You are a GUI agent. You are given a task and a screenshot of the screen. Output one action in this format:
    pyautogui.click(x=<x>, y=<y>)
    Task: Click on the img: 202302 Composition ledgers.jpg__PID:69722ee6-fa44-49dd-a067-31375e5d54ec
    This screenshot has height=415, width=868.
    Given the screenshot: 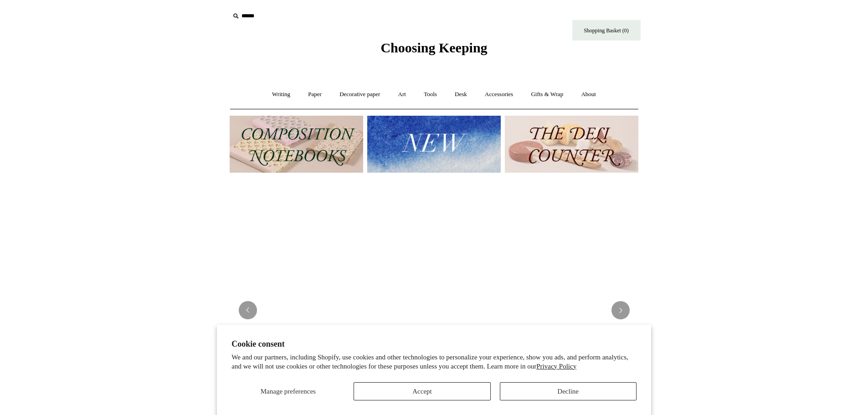 What is the action you would take?
    pyautogui.click(x=296, y=143)
    